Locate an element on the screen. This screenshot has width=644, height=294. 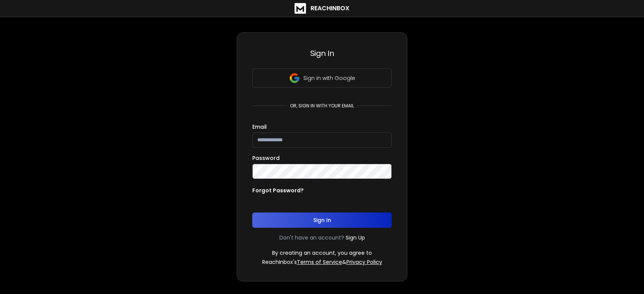
span: Terms of Service is located at coordinates (319, 262).